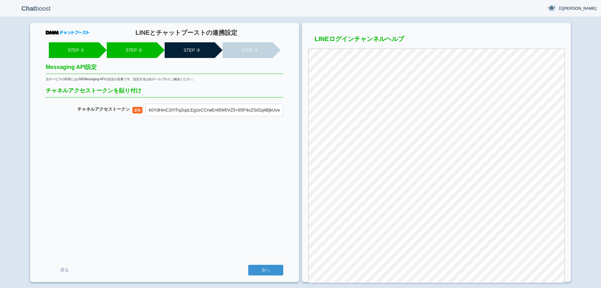  What do you see at coordinates (164, 69) in the screenshot?
I see `h2: Messaging API設定` at bounding box center [164, 69].